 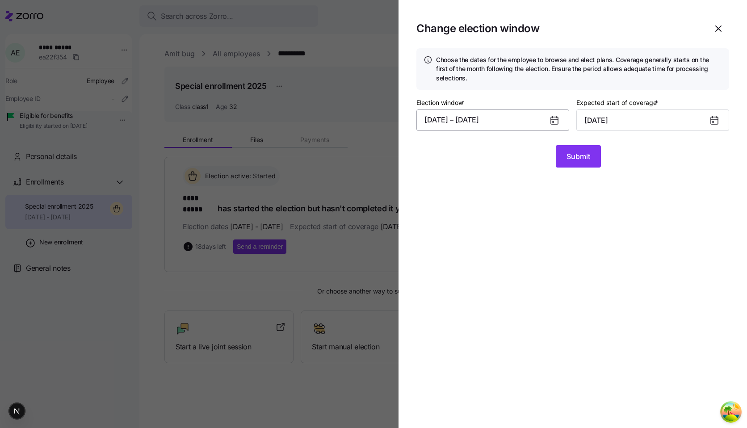 What do you see at coordinates (578, 156) in the screenshot?
I see `button: Submit` at bounding box center [578, 156].